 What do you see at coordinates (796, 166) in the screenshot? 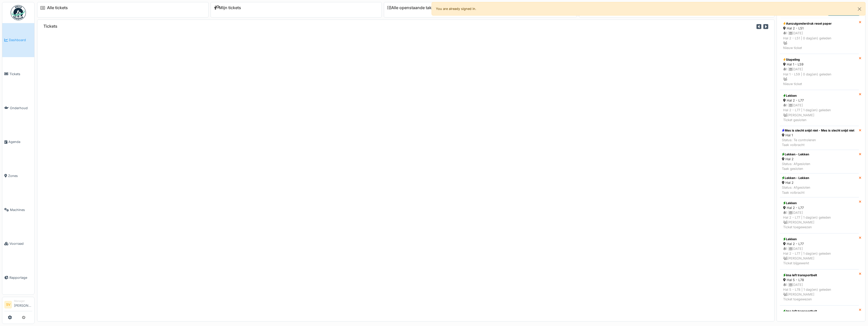
I see `div: Status: Afgesloten Taak gesloten` at bounding box center [796, 166].